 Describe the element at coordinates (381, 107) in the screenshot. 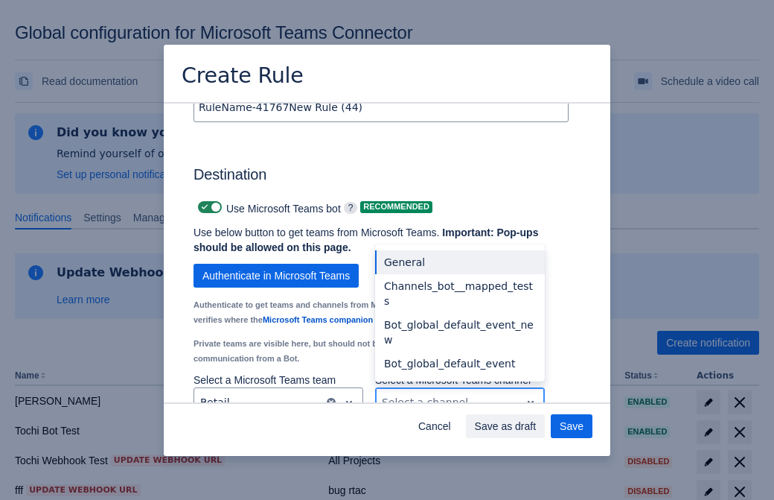

I see `input: Please enter the name of the rule here` at that location.